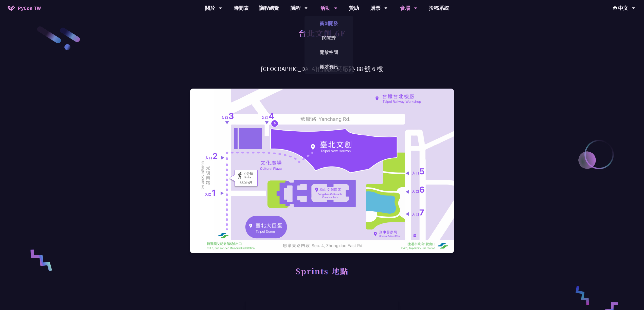 The height and width of the screenshot is (310, 644). I want to click on a: 衝刺開發, so click(329, 23).